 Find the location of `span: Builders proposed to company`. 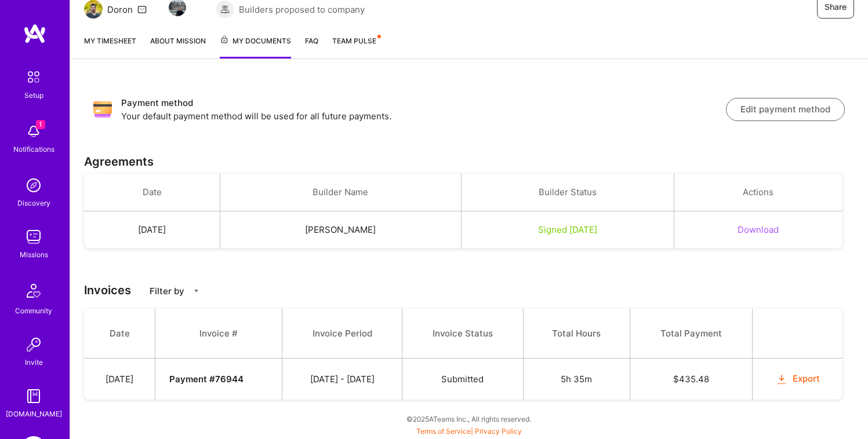

span: Builders proposed to company is located at coordinates (302, 9).